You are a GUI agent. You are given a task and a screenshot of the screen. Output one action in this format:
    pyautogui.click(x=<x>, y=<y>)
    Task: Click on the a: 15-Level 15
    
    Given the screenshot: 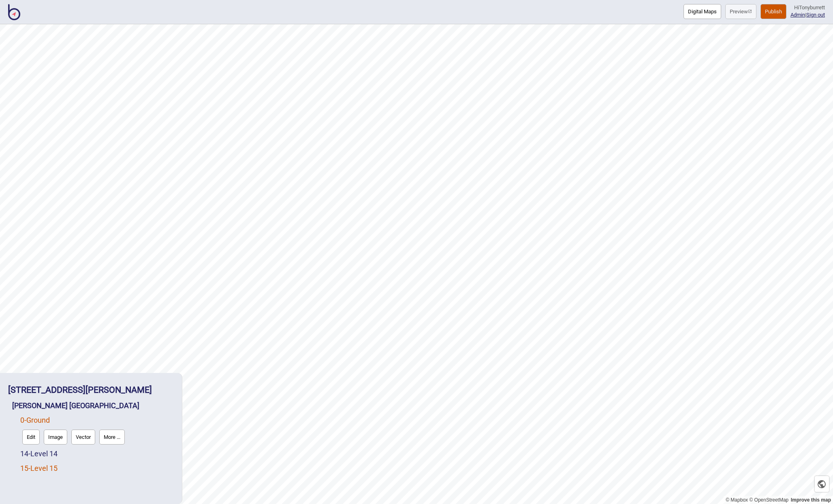 What is the action you would take?
    pyautogui.click(x=39, y=468)
    